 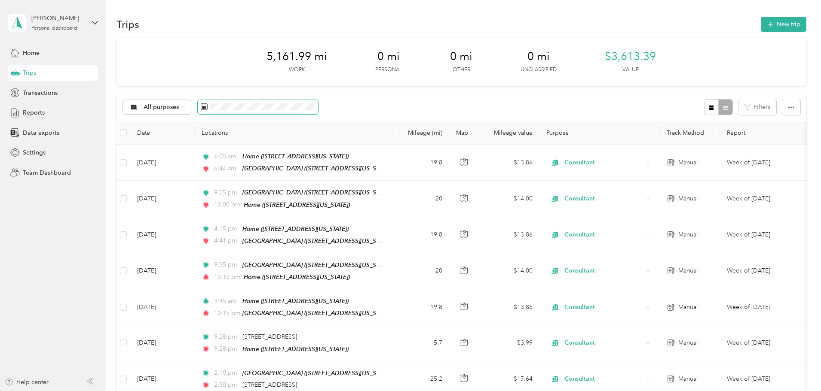 I want to click on span: $3,613.39, so click(x=630, y=57).